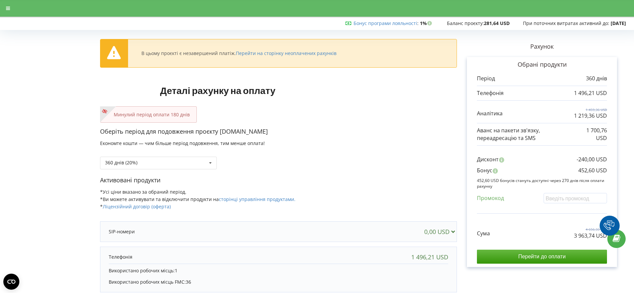 This screenshot has height=293, width=634. Describe the element at coordinates (590, 93) in the screenshot. I see `p: 1 496,21 USD` at that location.